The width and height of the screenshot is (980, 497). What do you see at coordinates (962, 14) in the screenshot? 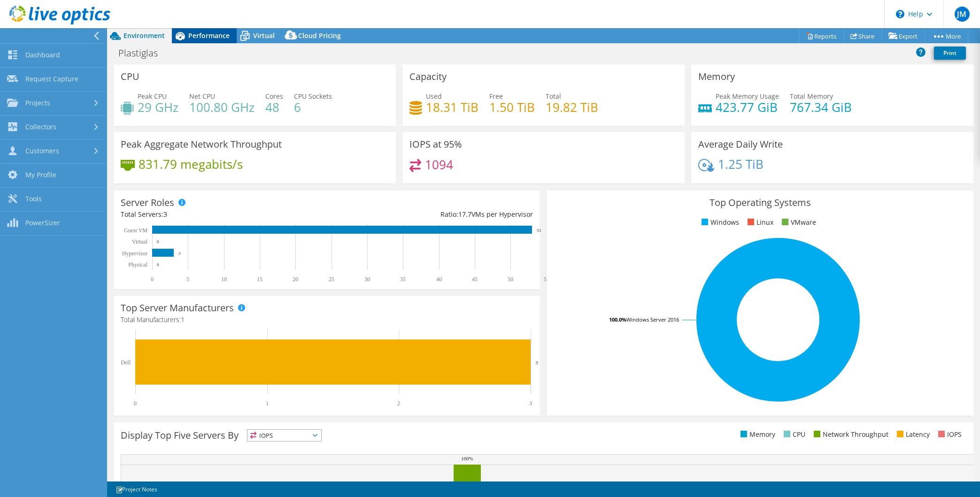
I see `span: JM` at bounding box center [962, 14].